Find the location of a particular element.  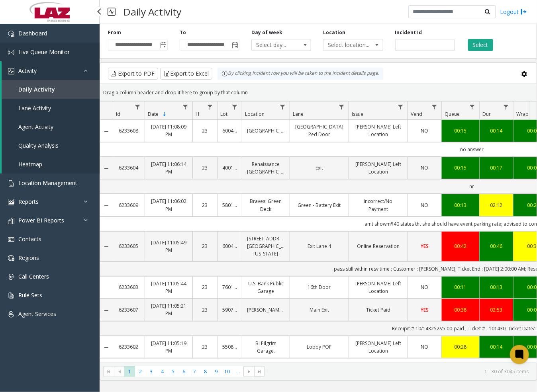

div: By clicking Incident row you will be taken to the incident details page. is located at coordinates (300, 74).